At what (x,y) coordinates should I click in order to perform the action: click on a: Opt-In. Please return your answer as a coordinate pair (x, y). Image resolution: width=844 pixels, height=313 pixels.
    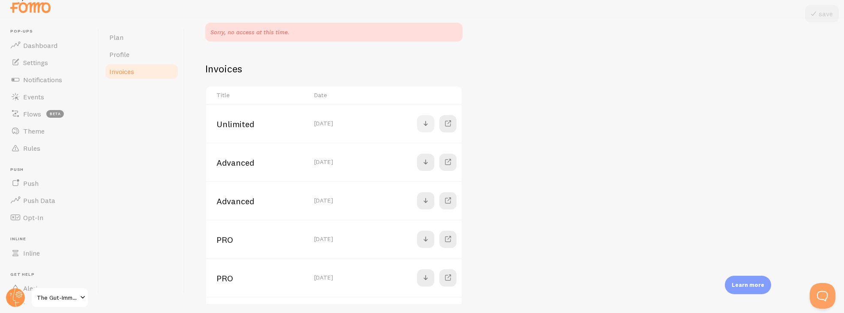
    Looking at the image, I should click on (49, 218).